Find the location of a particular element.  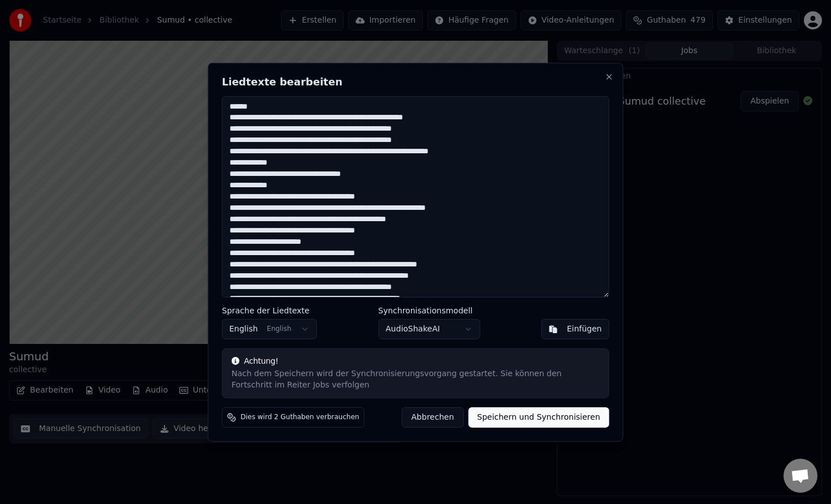

label: Synchronisationsmodell is located at coordinates (429, 311).